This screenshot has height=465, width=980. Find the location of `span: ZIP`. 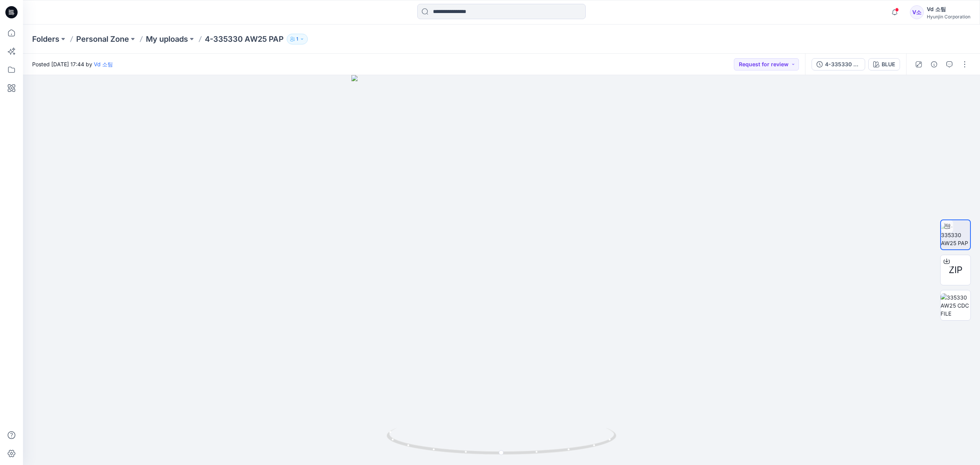

span: ZIP is located at coordinates (955, 270).